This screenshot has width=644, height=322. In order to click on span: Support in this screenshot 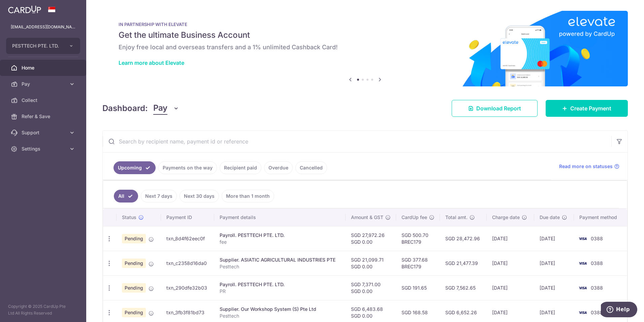, I will do `click(44, 133)`.